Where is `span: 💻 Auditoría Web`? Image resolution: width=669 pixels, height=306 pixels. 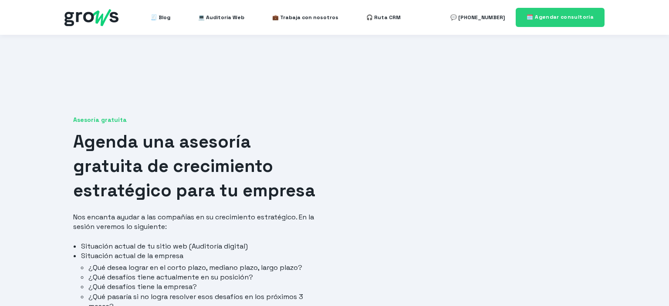 span: 💻 Auditoría Web is located at coordinates (221, 17).